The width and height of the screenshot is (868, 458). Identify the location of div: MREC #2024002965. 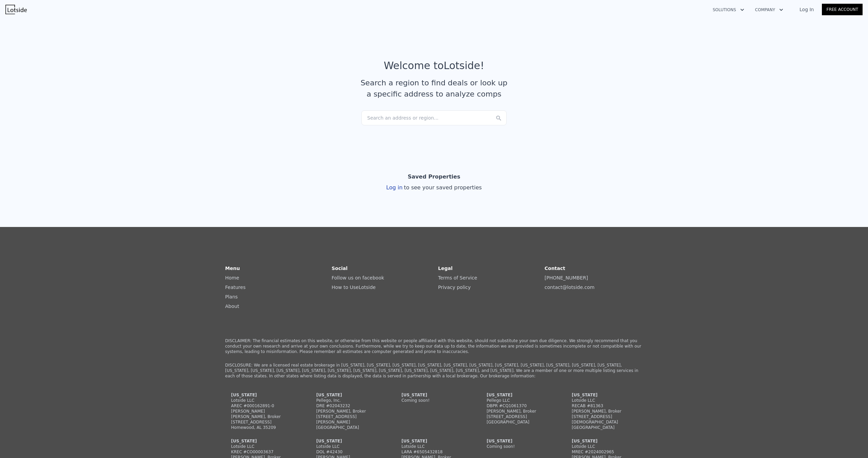
(604, 452).